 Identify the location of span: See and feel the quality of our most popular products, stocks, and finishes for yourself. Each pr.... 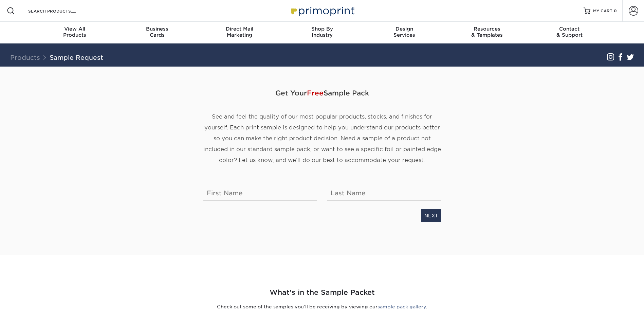
(322, 138).